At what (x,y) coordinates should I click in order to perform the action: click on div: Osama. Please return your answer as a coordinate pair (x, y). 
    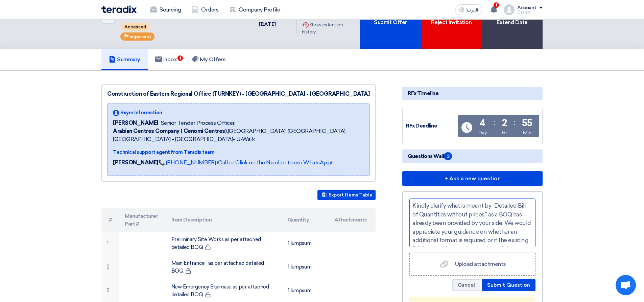
    Looking at the image, I should click on (530, 12).